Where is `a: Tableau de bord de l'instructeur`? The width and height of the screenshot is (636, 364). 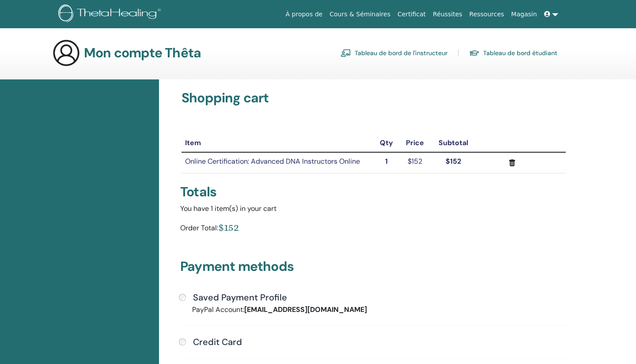 a: Tableau de bord de l'instructeur is located at coordinates (394, 53).